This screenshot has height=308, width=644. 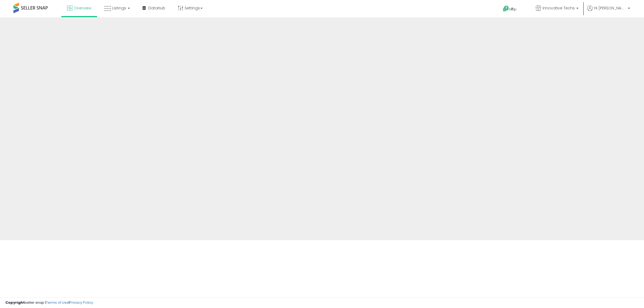 I want to click on span: Listings, so click(x=119, y=8).